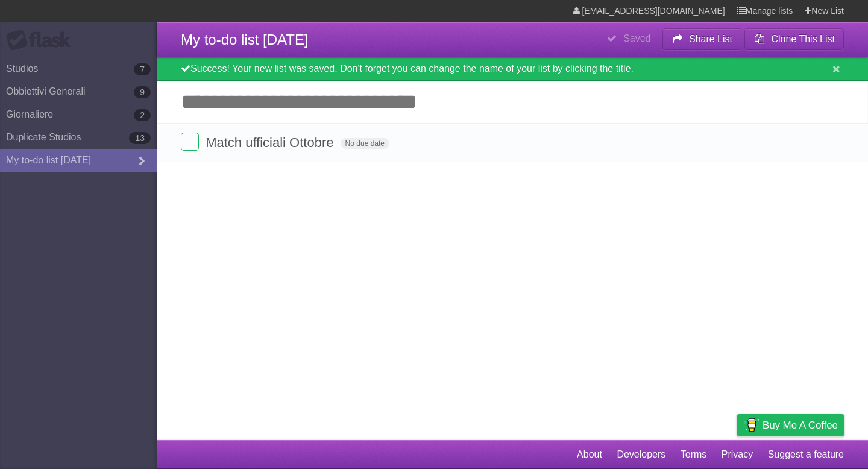  Describe the element at coordinates (737, 455) in the screenshot. I see `a: Privacy` at that location.